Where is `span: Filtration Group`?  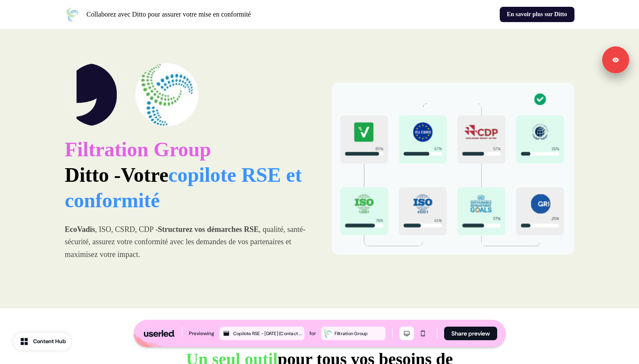
span: Filtration Group is located at coordinates (138, 149).